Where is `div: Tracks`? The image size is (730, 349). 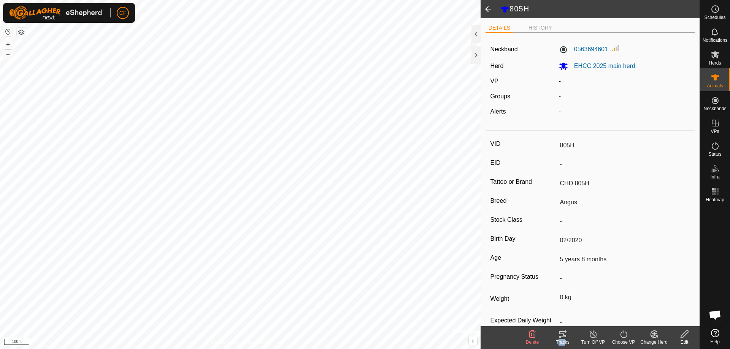 div: Tracks is located at coordinates (563, 343).